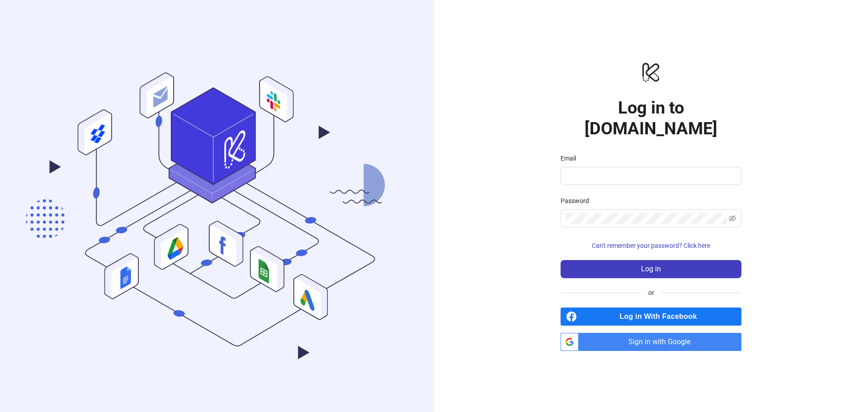 This screenshot has width=868, height=412. Describe the element at coordinates (577, 201) in the screenshot. I see `label: Password` at that location.